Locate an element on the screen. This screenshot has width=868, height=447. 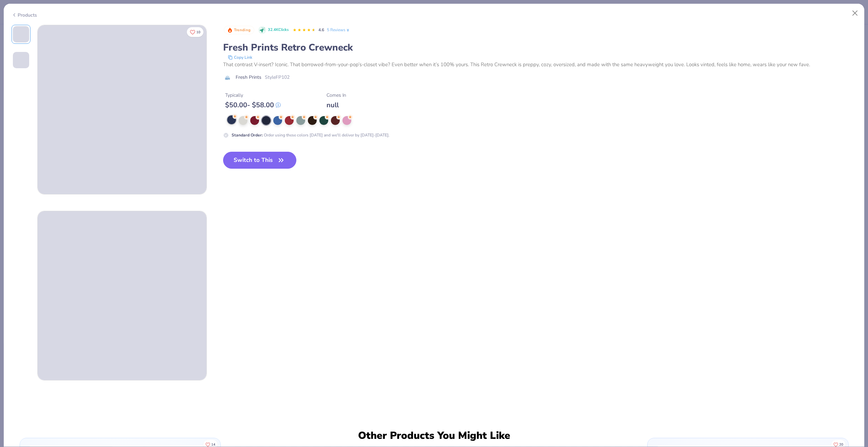
div: Fresh Prints Retro Crewneck is located at coordinates (540, 47).